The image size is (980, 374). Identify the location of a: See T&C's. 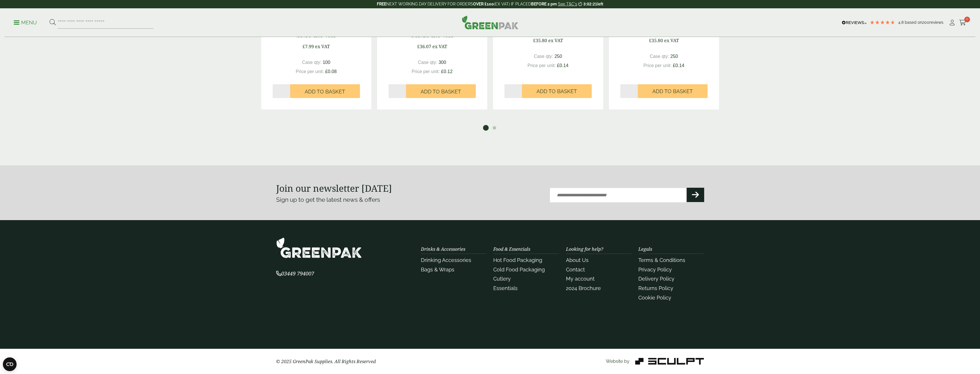
(568, 4).